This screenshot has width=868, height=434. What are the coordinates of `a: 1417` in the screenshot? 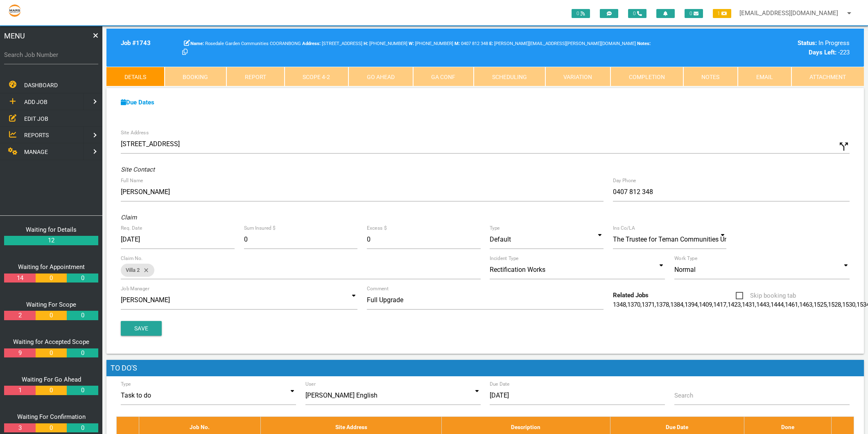 It's located at (720, 305).